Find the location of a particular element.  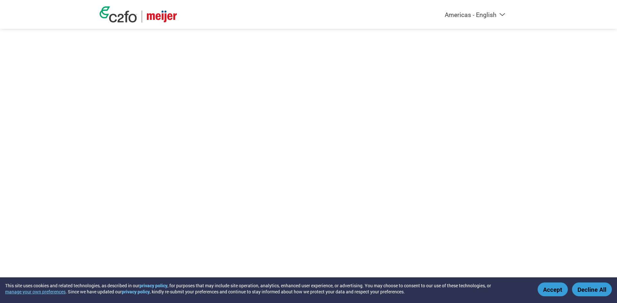

button: Decline All is located at coordinates (592, 290).